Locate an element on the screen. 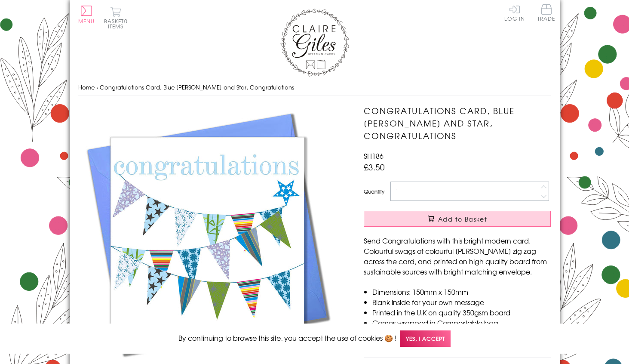 The height and width of the screenshot is (364, 629). li: Blank inside for your own message is located at coordinates (462, 302).